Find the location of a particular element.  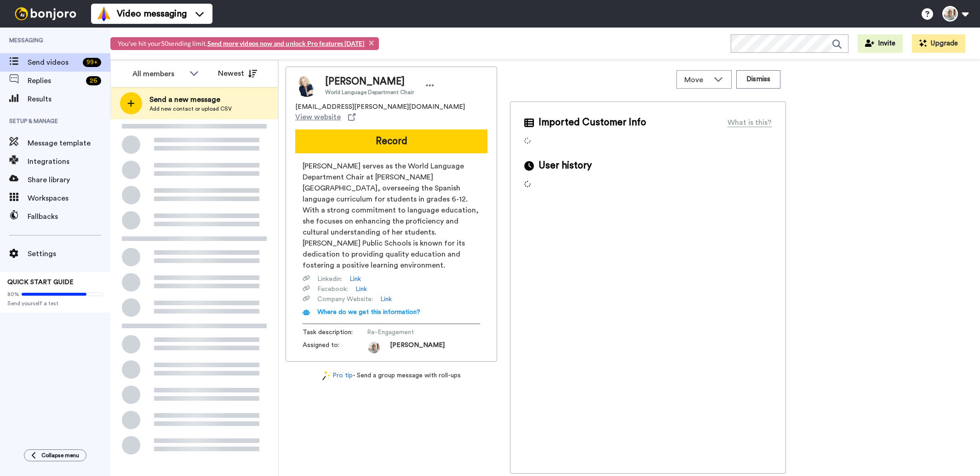

a: View website is located at coordinates (325, 117).